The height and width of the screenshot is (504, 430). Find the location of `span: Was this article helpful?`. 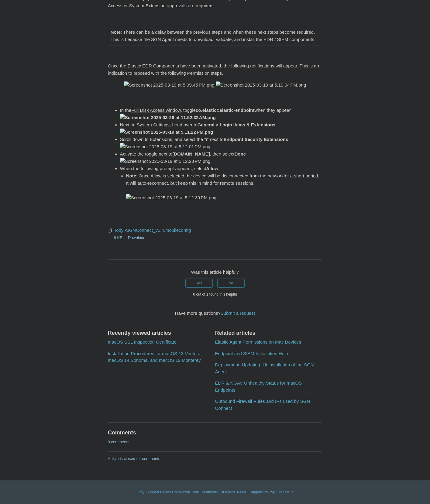

span: Was this article helpful? is located at coordinates (215, 272).